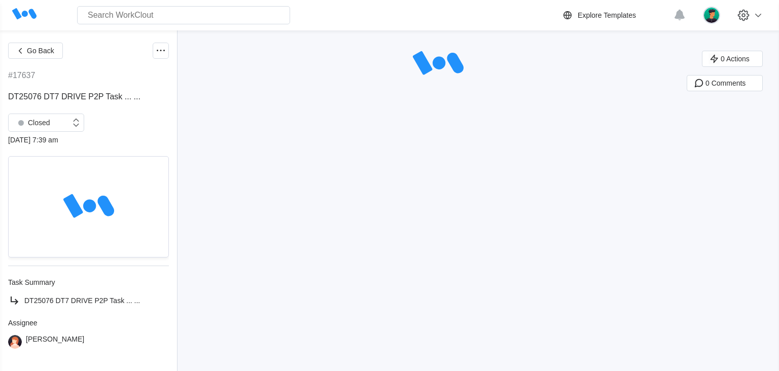 This screenshot has width=779, height=371. What do you see at coordinates (732, 59) in the screenshot?
I see `button: 0 Actions` at bounding box center [732, 59].